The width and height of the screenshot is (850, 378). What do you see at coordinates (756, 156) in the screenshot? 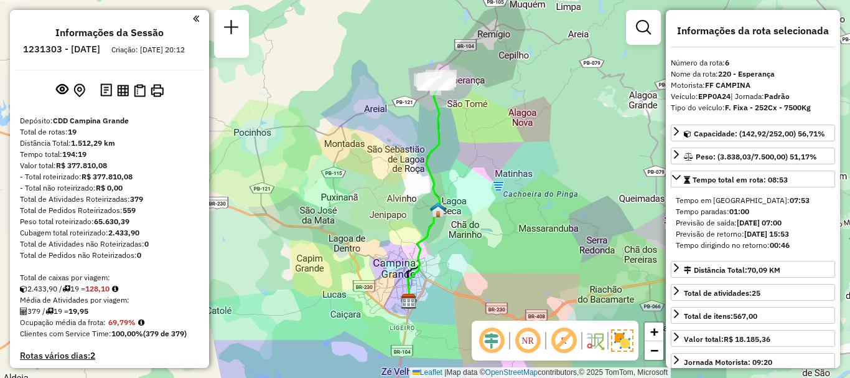
I see `span: Peso: (3.838,03/7.500,00) 51,17%` at bounding box center [756, 156].